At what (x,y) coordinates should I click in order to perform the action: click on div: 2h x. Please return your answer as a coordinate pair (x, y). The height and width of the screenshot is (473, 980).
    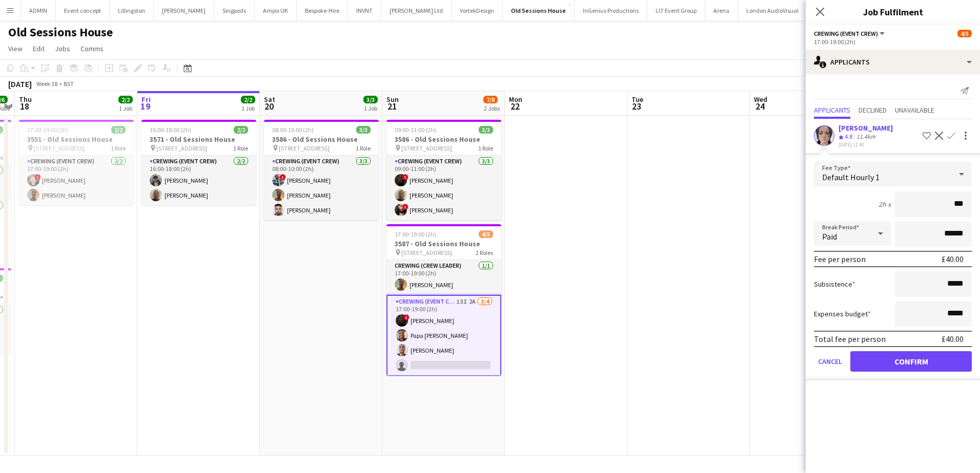
    Looking at the image, I should click on (885, 204).